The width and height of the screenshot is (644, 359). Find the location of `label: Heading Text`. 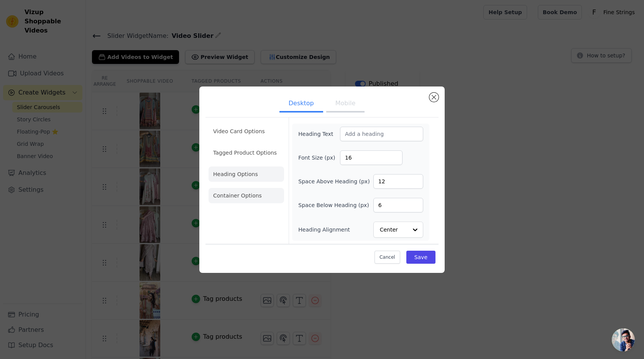

label: Heading Text is located at coordinates (319, 134).